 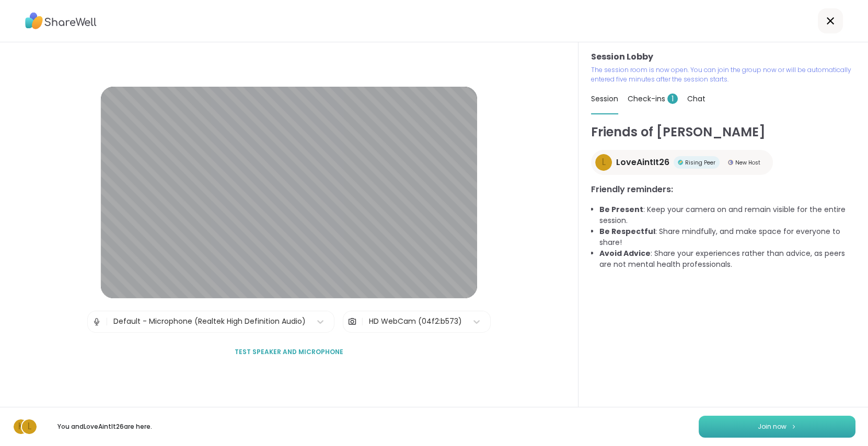 What do you see at coordinates (723, 57) in the screenshot?
I see `h3: Session Lobby` at bounding box center [723, 57].